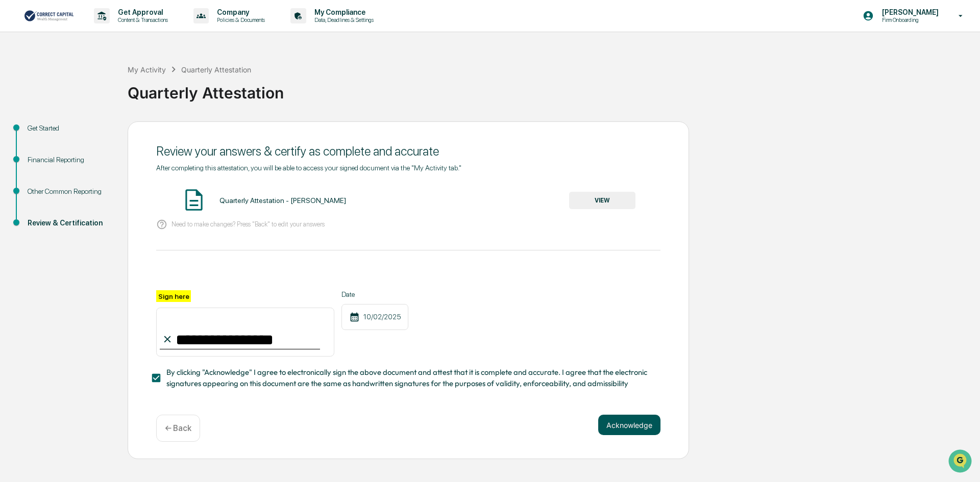 The height and width of the screenshot is (482, 980). Describe the element at coordinates (309, 168) in the screenshot. I see `span: After completing this attestation, you will be able to access your signed document via the "My Ac...` at that location.